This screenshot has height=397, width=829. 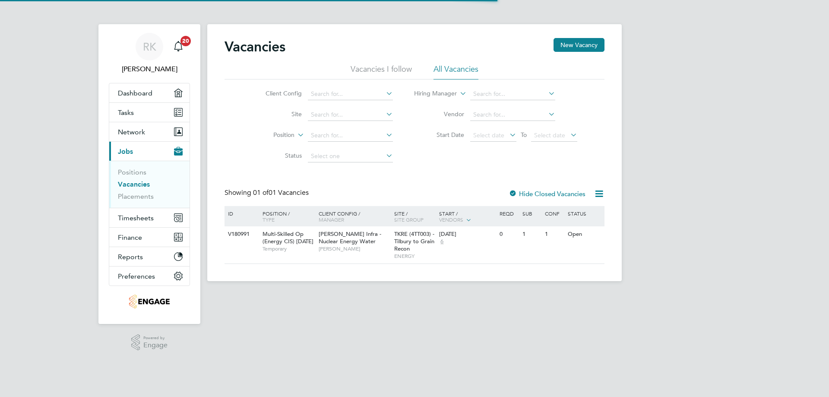 What do you see at coordinates (186, 41) in the screenshot?
I see `span: 20` at bounding box center [186, 41].